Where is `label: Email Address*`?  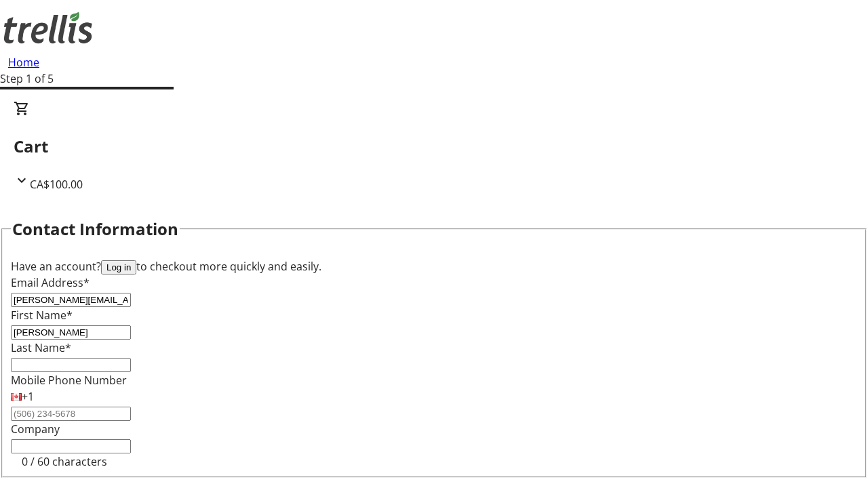 label: Email Address* is located at coordinates (50, 283).